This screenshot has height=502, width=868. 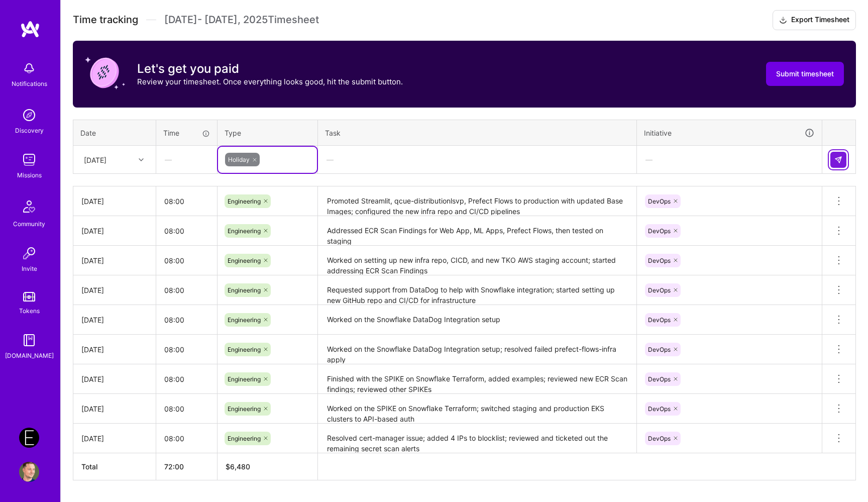 What do you see at coordinates (29, 296) in the screenshot?
I see `img: tokens` at bounding box center [29, 296].